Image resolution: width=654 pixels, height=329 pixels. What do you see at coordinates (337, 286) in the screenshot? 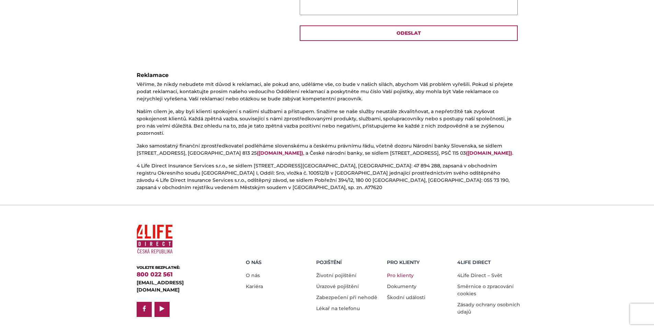
I see `a: Úrazové pojištění` at bounding box center [337, 286].